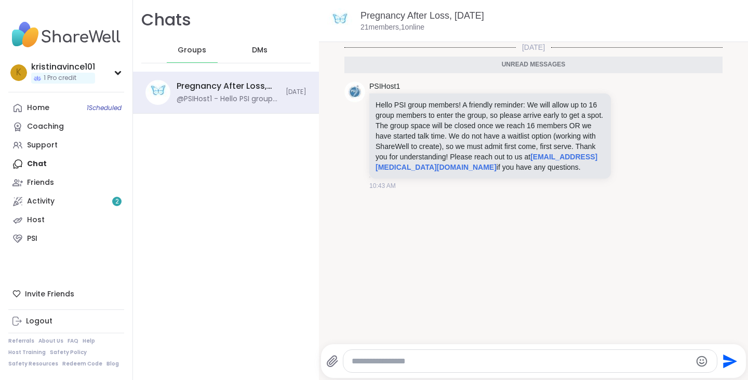  Describe the element at coordinates (66, 202) in the screenshot. I see `a: Activity2` at that location.